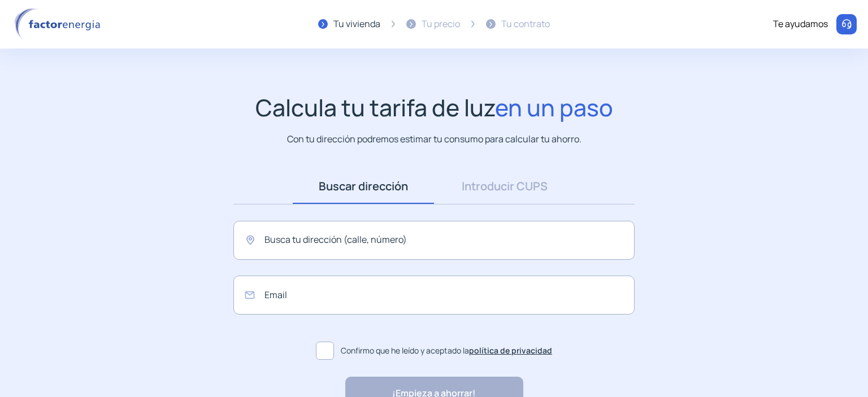  Describe the element at coordinates (504, 187) in the screenshot. I see `a: Introducir CUPS` at that location.